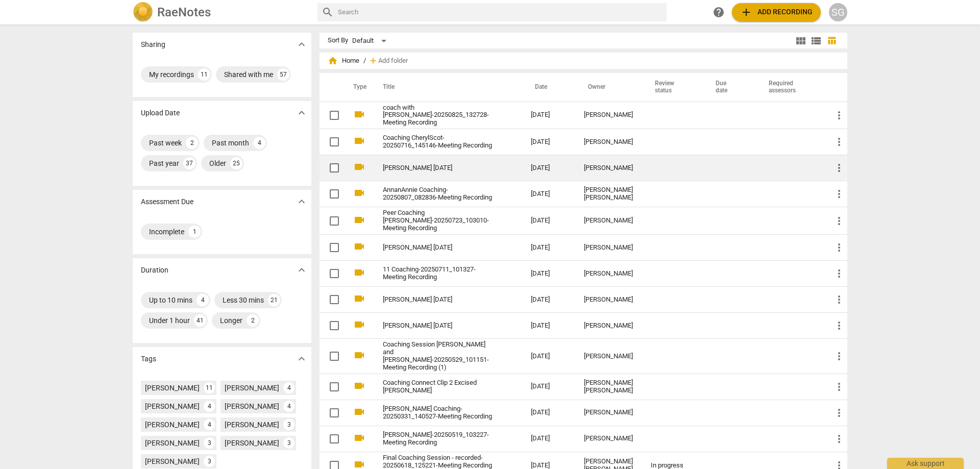  Describe the element at coordinates (143, 12) in the screenshot. I see `img: Logo` at that location.